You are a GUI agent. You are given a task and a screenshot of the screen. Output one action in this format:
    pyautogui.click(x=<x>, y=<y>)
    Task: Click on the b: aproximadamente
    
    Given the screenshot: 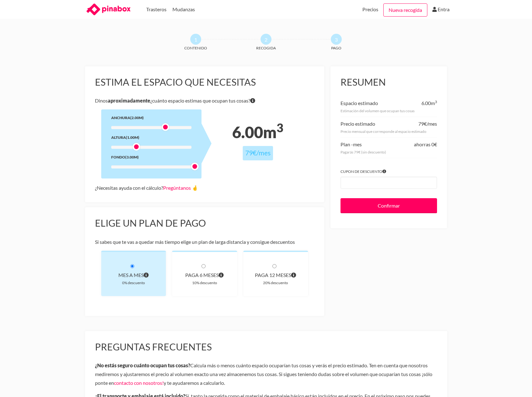 What is the action you would take?
    pyautogui.click(x=129, y=100)
    